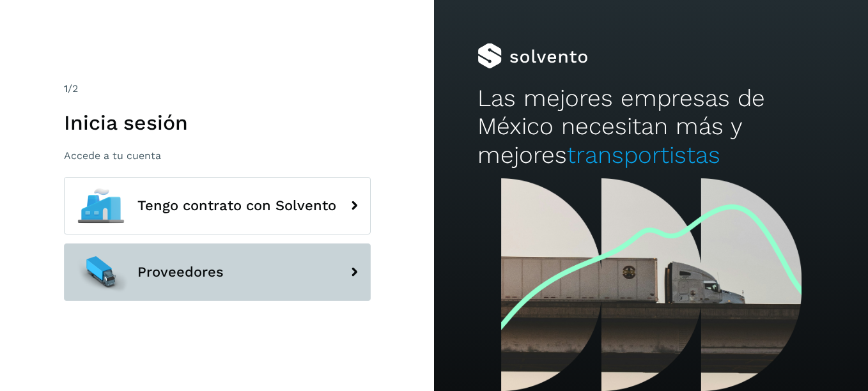 Image resolution: width=868 pixels, height=391 pixels. Describe the element at coordinates (217, 205) in the screenshot. I see `button: Tengo contrato con Solvento` at that location.